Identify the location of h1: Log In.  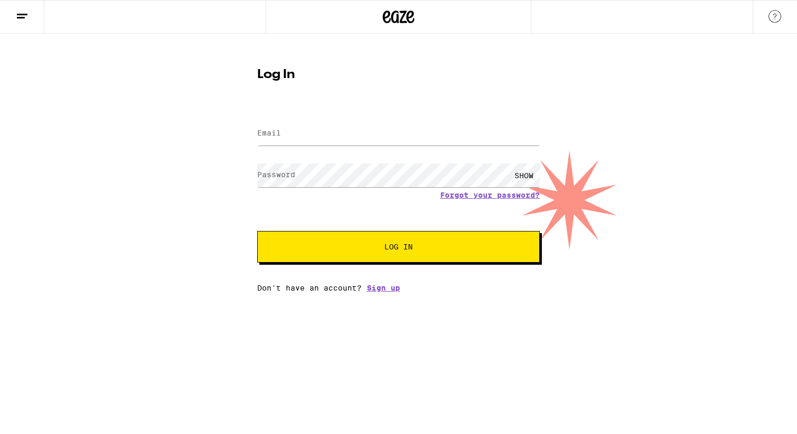
(398, 75).